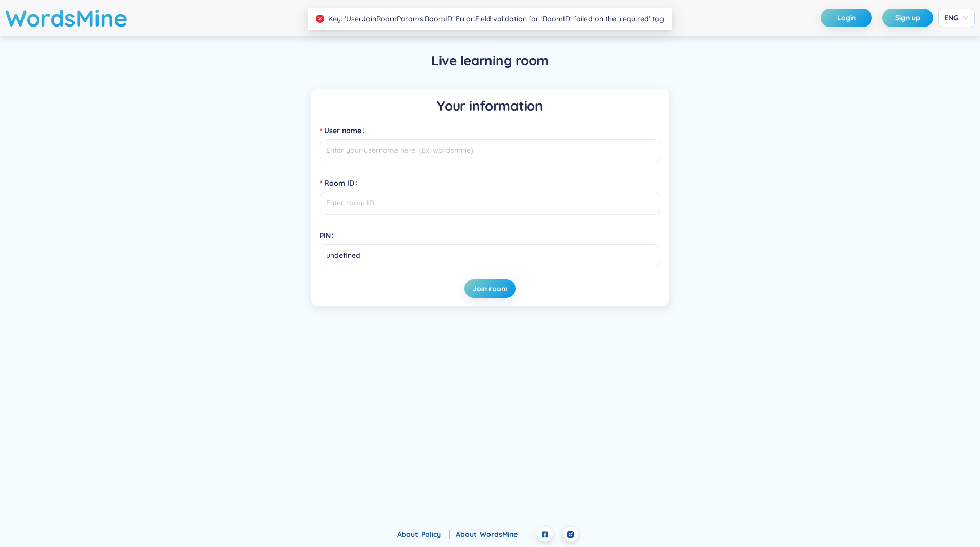  I want to click on a: Policy, so click(435, 535).